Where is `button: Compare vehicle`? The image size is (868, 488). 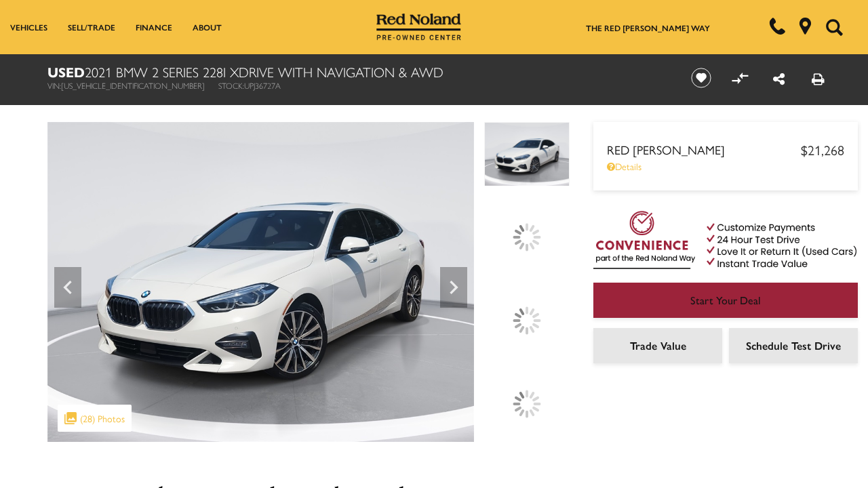 button: Compare vehicle is located at coordinates (739, 78).